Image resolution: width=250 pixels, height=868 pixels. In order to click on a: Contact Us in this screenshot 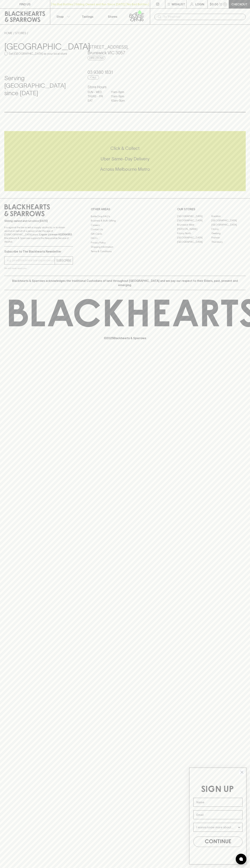, I will do `click(125, 230)`.